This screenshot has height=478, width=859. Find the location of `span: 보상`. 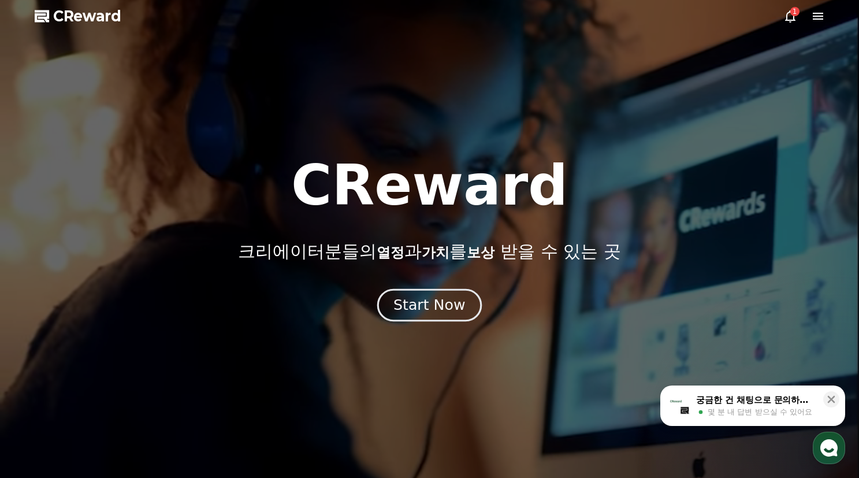

span: 보상 is located at coordinates (481, 252).